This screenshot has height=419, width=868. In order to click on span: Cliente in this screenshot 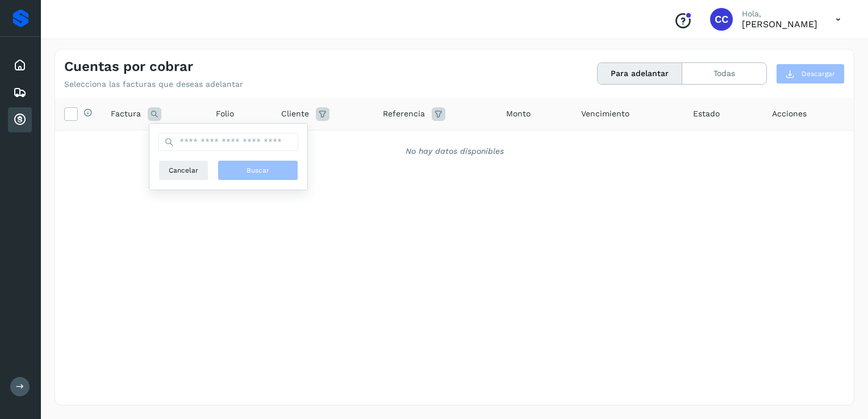, I will do `click(295, 114)`.